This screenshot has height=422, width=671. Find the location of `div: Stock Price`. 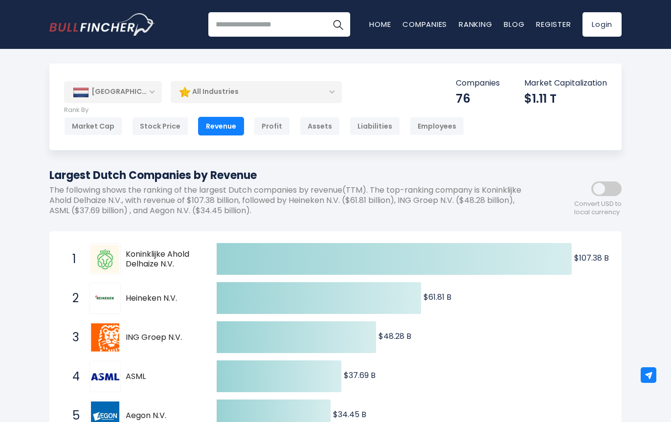

div: Stock Price is located at coordinates (160, 126).